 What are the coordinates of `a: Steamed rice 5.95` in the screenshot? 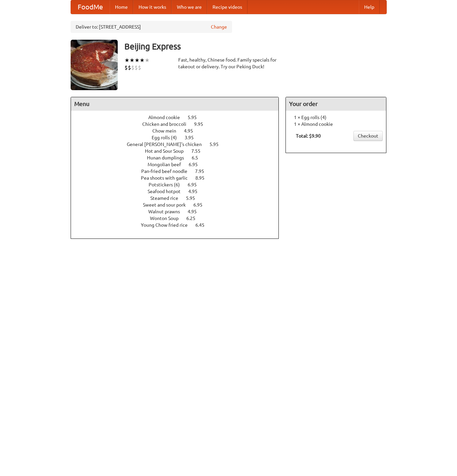 It's located at (179, 198).